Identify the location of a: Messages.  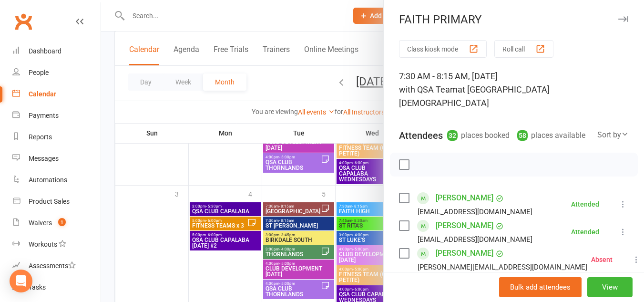
(56, 159).